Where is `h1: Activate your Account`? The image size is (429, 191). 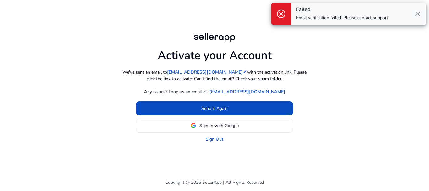 h1: Activate your Account is located at coordinates (215, 53).